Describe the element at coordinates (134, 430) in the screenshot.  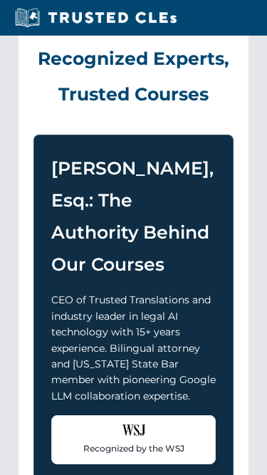
I see `img: Wall Street Journal` at that location.